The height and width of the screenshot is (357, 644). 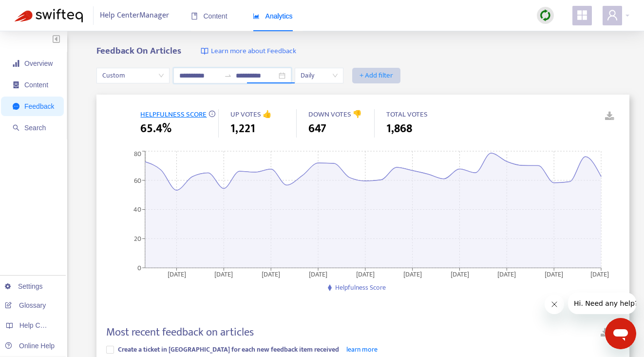 What do you see at coordinates (25, 305) in the screenshot?
I see `a: Glossary` at bounding box center [25, 305].